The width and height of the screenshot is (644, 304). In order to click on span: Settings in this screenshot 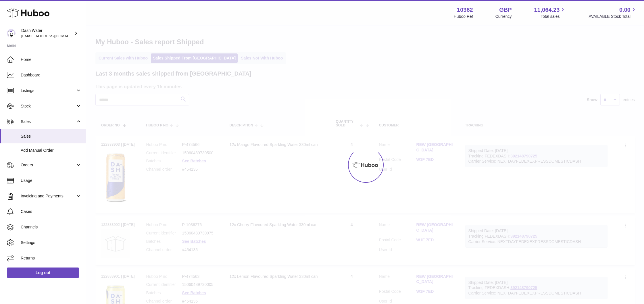, I will do `click(51, 242)`.